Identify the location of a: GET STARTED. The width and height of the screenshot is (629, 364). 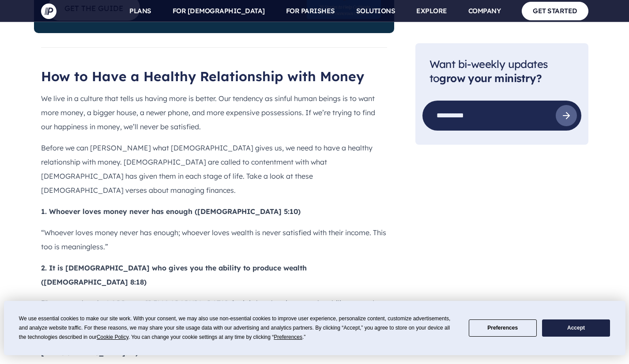
(554, 11).